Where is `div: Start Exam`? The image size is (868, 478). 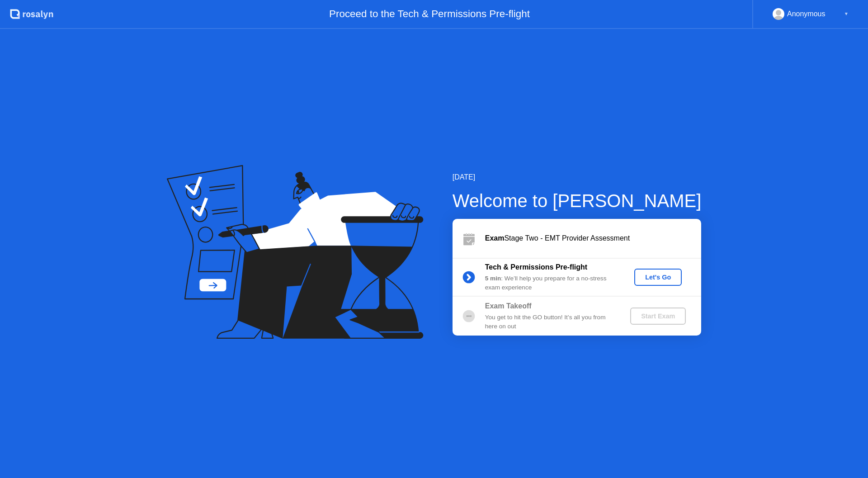
div: Start Exam is located at coordinates (658, 316).